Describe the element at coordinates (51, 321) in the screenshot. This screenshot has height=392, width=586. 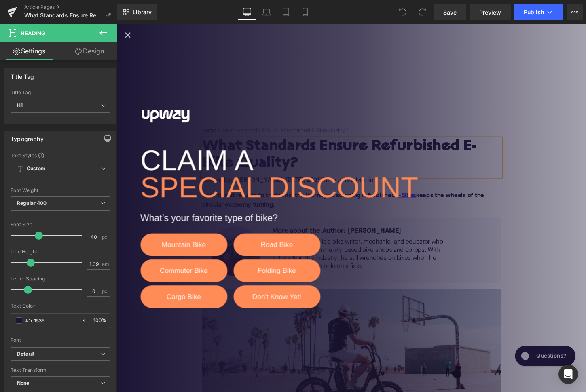
I see `input: Color` at that location.